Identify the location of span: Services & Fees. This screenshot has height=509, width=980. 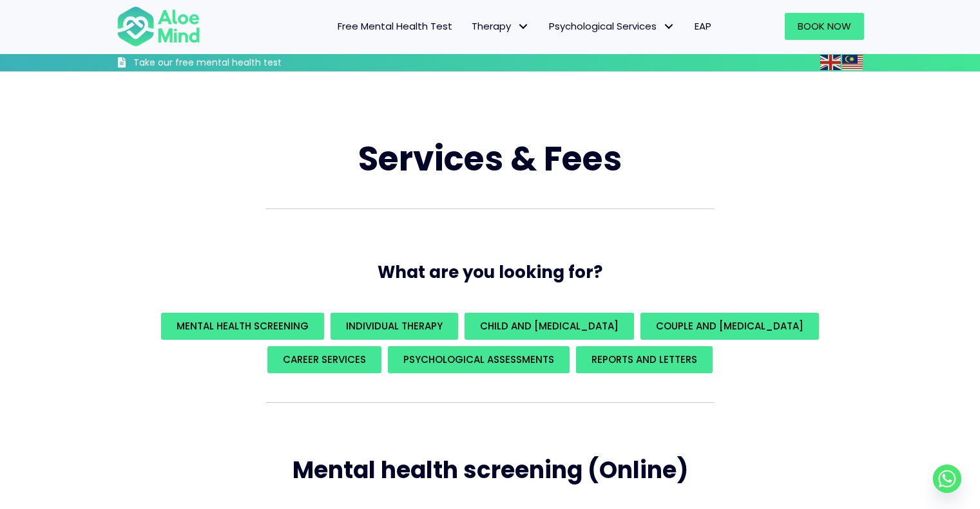
(490, 158).